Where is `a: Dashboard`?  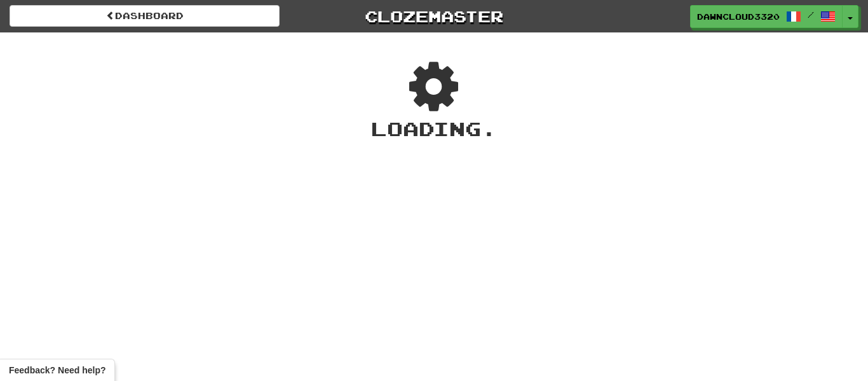 a: Dashboard is located at coordinates (144, 16).